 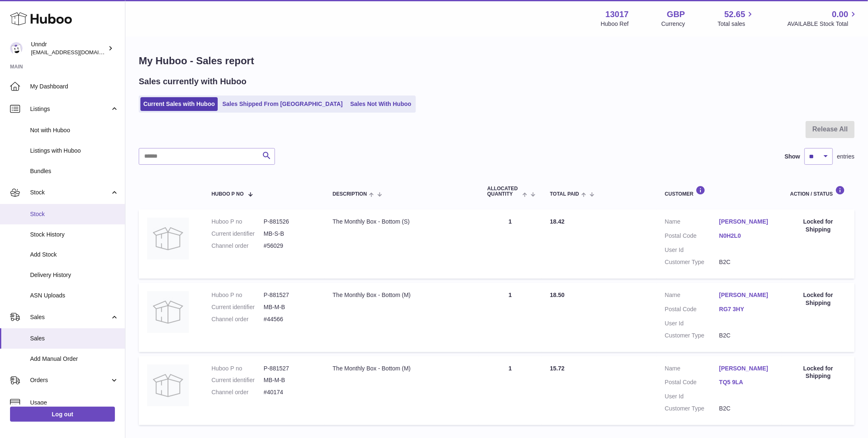 What do you see at coordinates (614, 24) in the screenshot?
I see `div: Huboo Ref` at bounding box center [614, 24].